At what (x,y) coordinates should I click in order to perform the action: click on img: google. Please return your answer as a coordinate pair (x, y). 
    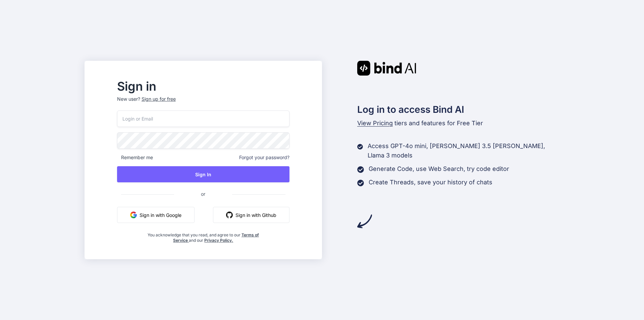
    Looking at the image, I should click on (133, 215).